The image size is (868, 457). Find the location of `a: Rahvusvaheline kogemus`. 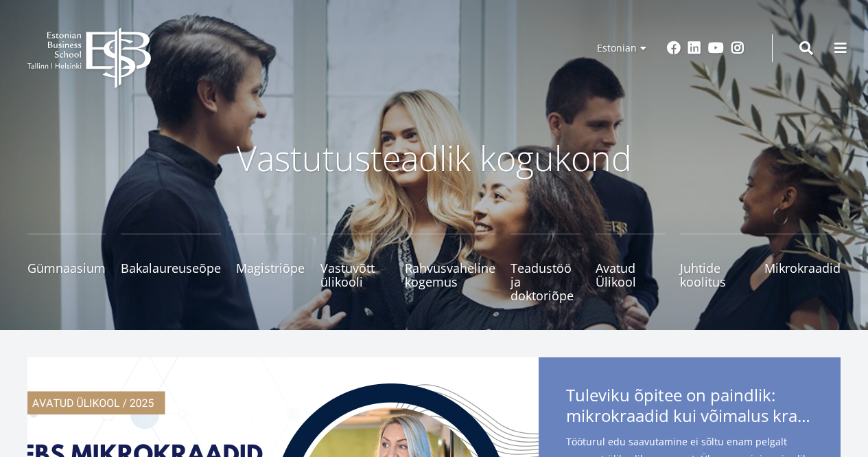

a: Rahvusvaheline kogemus is located at coordinates (450, 268).